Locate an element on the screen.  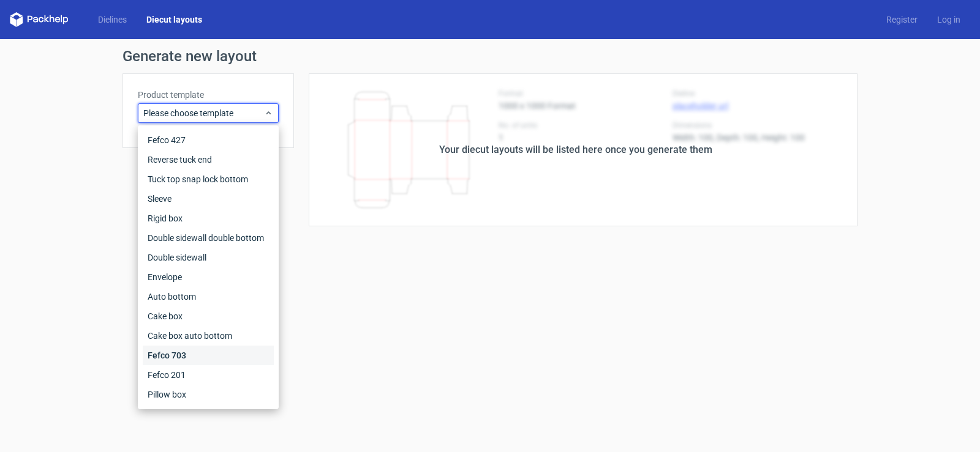
a: Log in is located at coordinates (949, 20).